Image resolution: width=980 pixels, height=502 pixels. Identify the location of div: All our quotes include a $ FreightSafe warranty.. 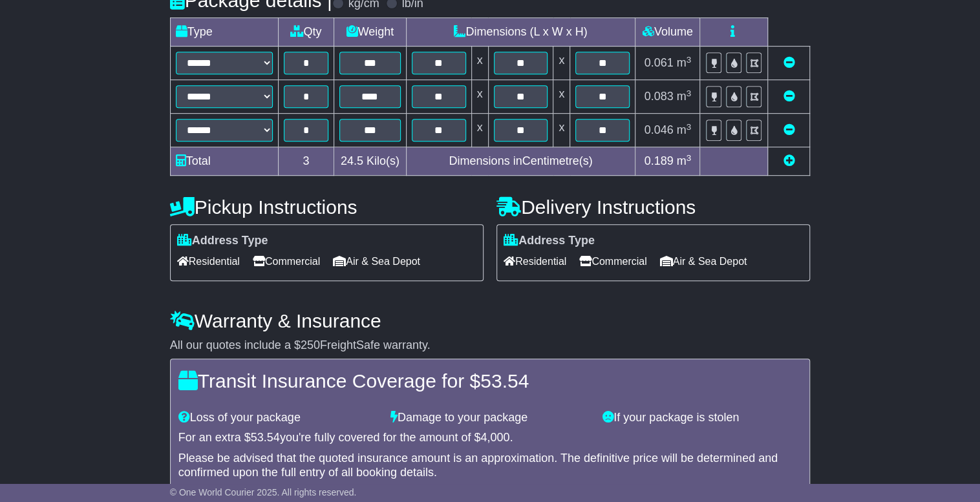
(490, 345).